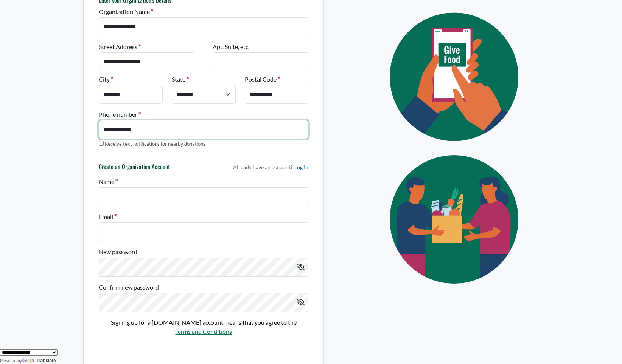 The image size is (622, 364). Describe the element at coordinates (106, 79) in the screenshot. I see `label: City` at that location.